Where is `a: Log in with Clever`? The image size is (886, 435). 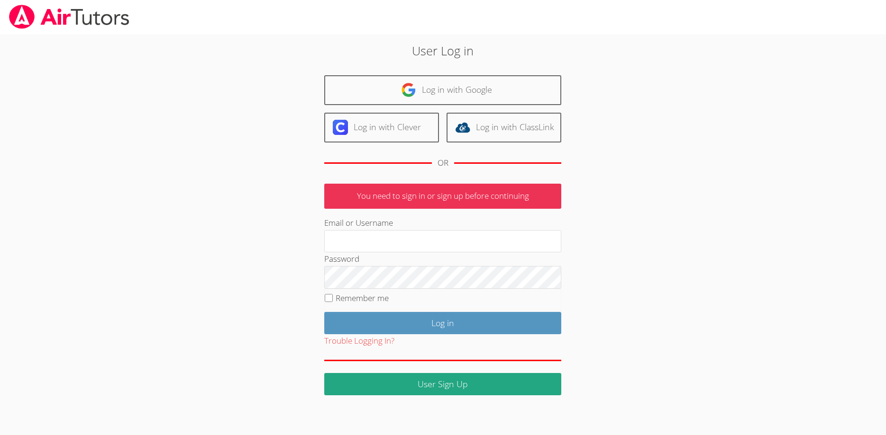 a: Log in with Clever is located at coordinates (381, 127).